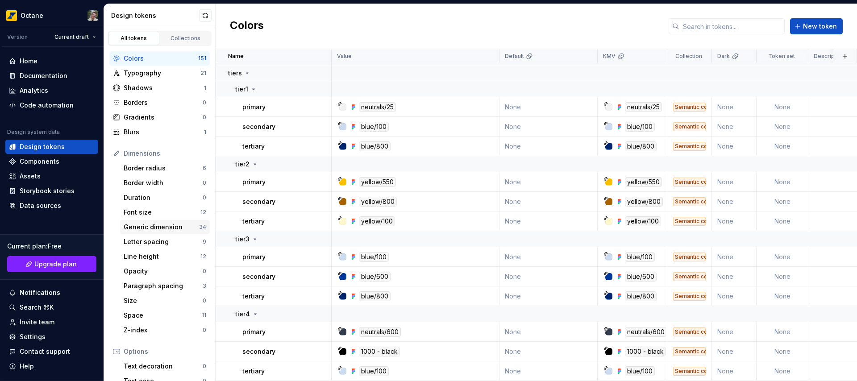 This screenshot has width=857, height=381. What do you see at coordinates (45, 352) in the screenshot?
I see `div: Contact support` at bounding box center [45, 352].